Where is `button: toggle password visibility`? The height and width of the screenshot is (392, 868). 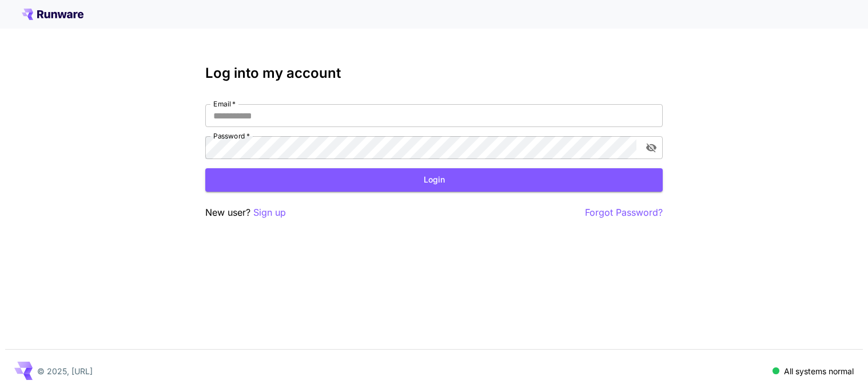
button: toggle password visibility is located at coordinates (651, 147).